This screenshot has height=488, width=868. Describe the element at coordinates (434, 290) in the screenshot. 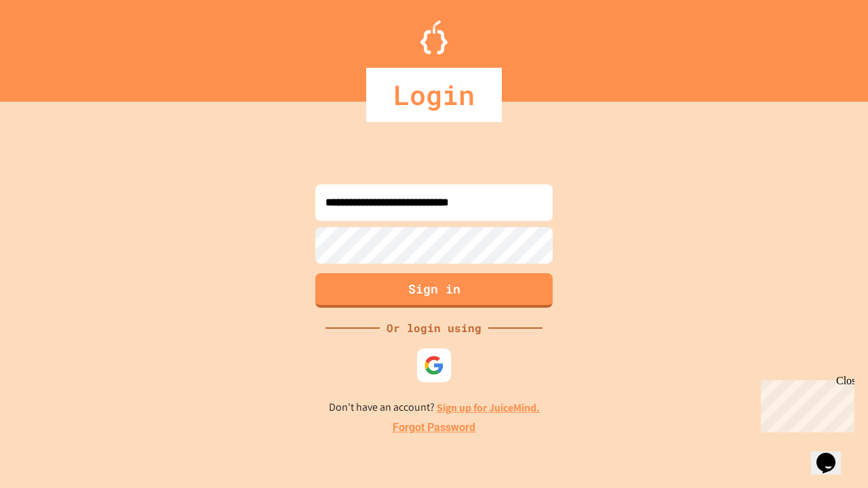

I see `button: Sign in` at that location.